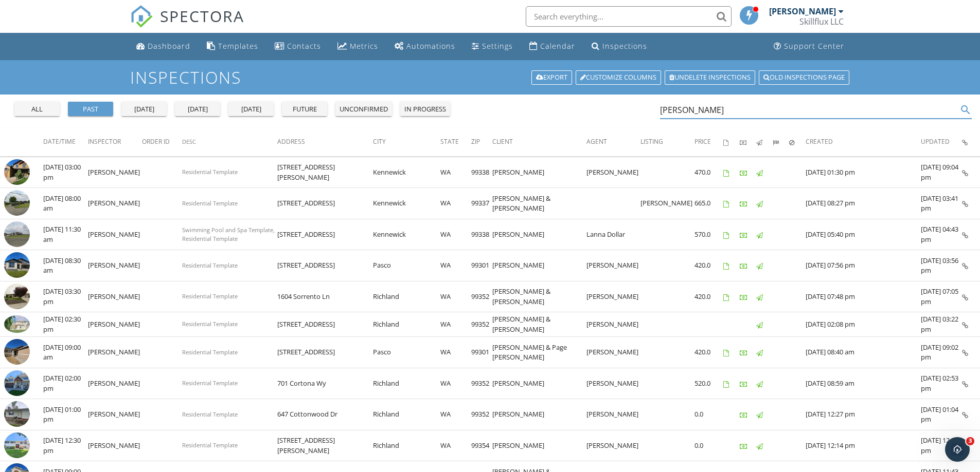  I want to click on div: Contacts, so click(304, 45).